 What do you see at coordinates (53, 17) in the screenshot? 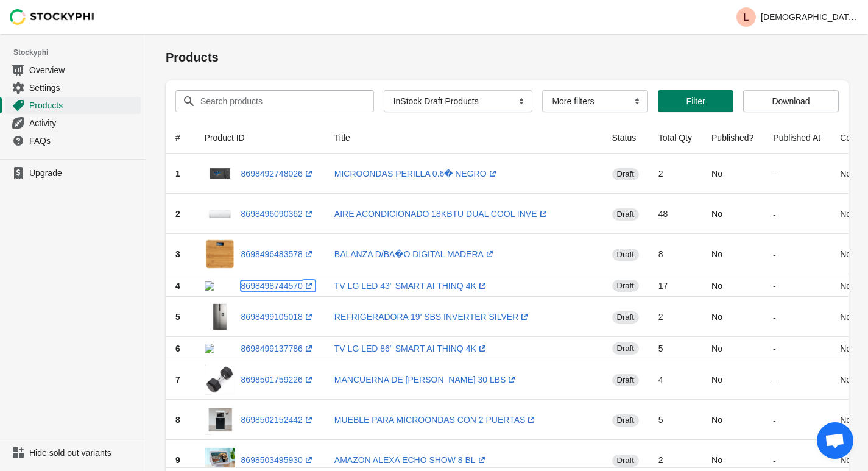
I see `img: Stockyphi` at bounding box center [53, 17].